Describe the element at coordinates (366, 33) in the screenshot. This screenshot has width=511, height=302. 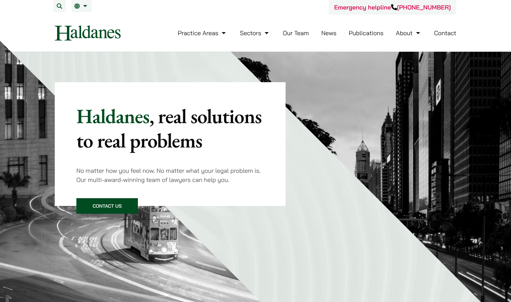
I see `a: Publications` at that location.